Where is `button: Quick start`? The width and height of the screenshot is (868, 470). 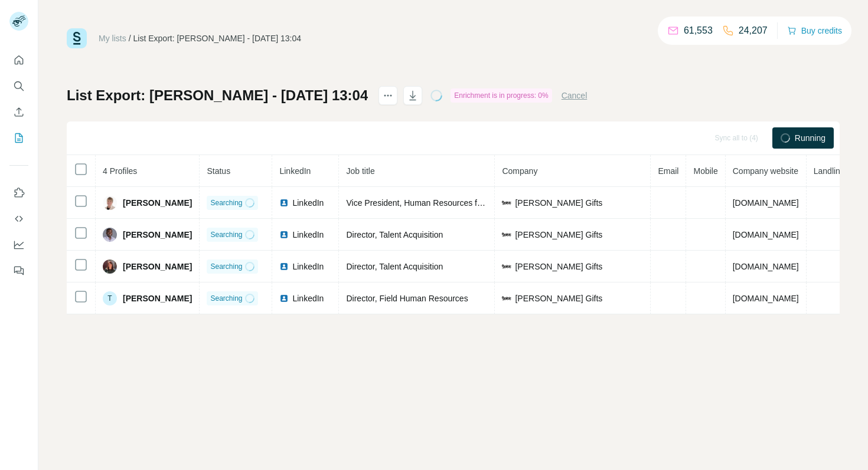 button: Quick start is located at coordinates (19, 60).